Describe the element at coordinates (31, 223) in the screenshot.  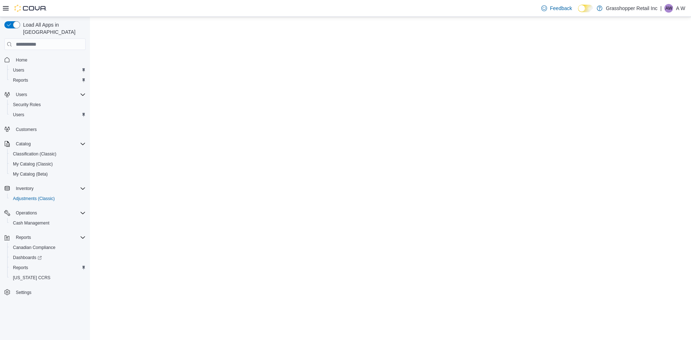
I see `a: Cash Management` at that location.